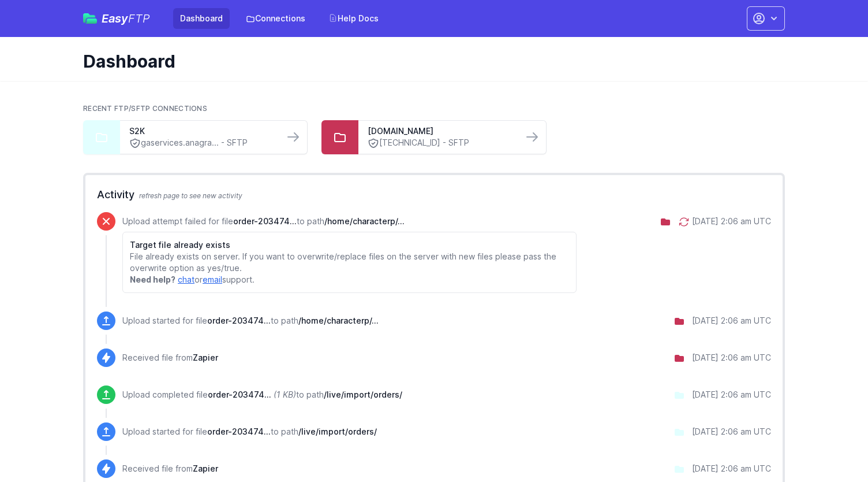  What do you see at coordinates (191, 195) in the screenshot?
I see `span: refresh page to see new activity` at bounding box center [191, 195].